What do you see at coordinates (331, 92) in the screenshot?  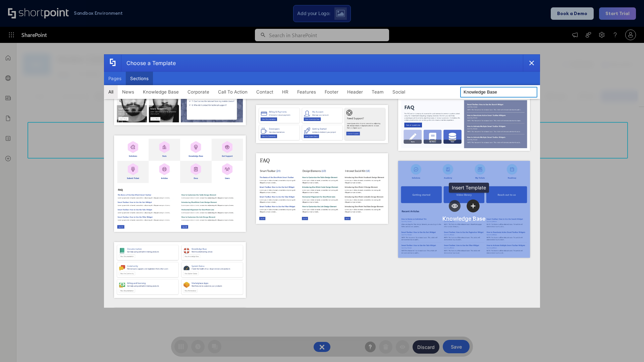 I see `button: Footer` at bounding box center [331, 92].